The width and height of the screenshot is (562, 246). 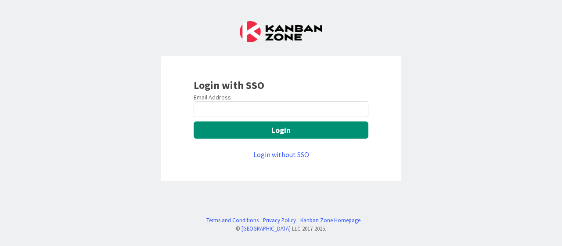 I want to click on button: Login, so click(x=281, y=130).